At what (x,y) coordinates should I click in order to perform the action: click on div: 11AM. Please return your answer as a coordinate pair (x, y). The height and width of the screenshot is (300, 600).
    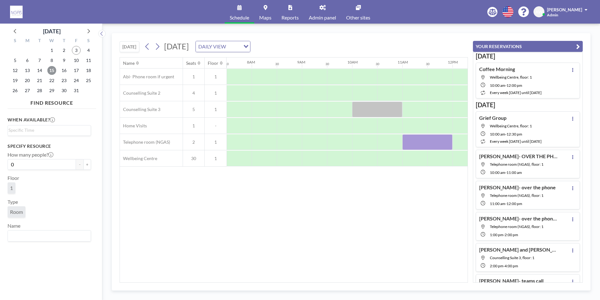
    Looking at the image, I should click on (403, 62).